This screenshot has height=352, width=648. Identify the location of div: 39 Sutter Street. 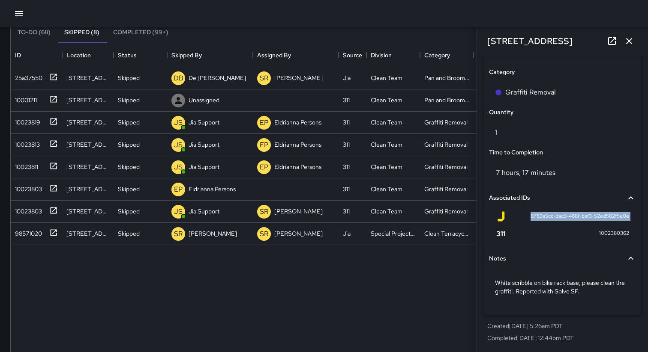
(88, 122).